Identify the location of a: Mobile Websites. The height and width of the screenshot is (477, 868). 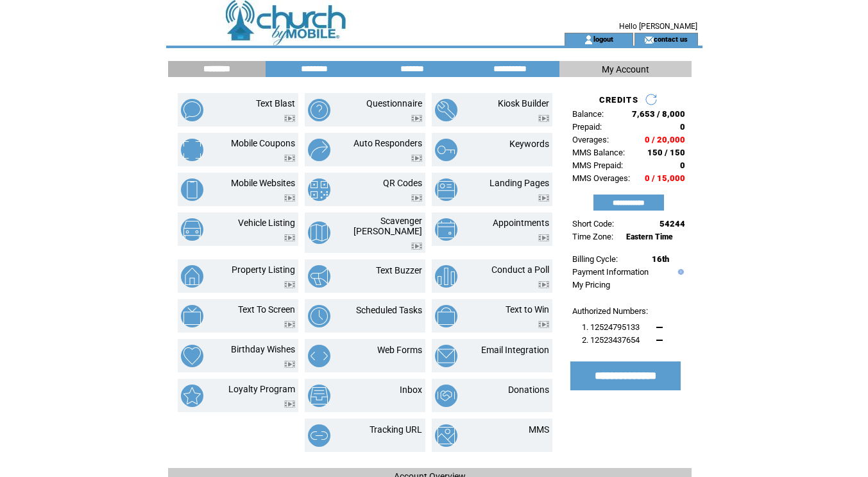
(263, 183).